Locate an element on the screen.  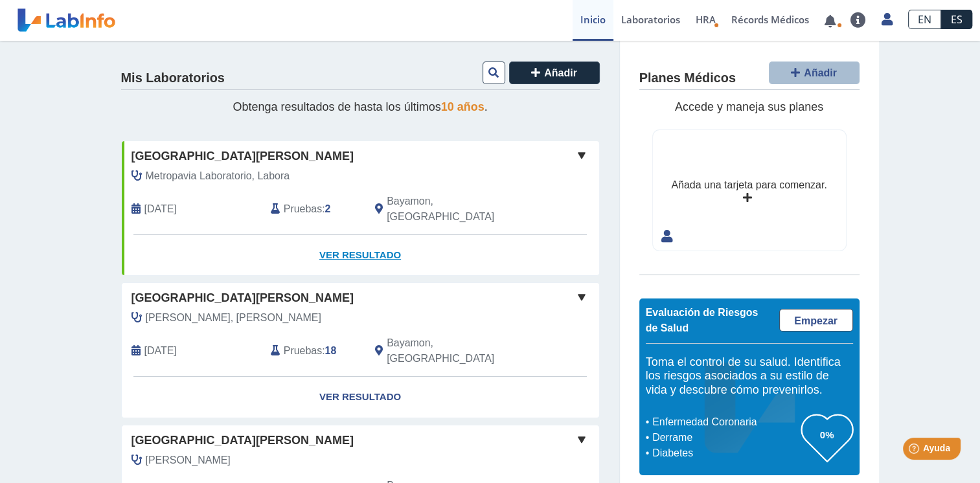
b: 2 is located at coordinates (327, 209).